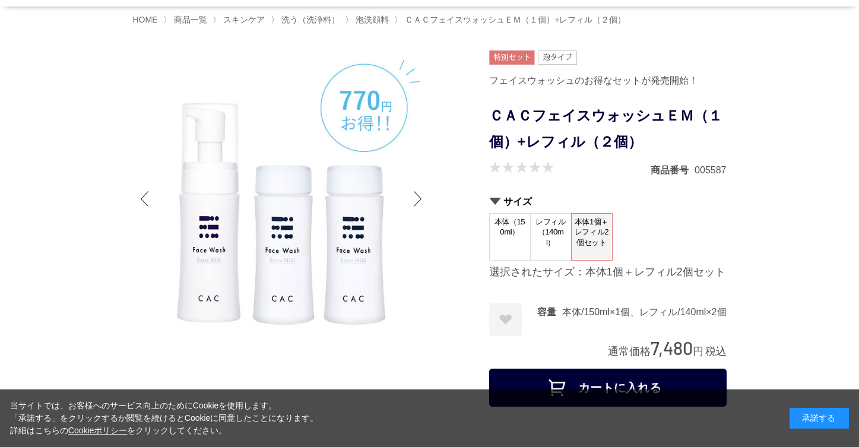 Image resolution: width=859 pixels, height=447 pixels. I want to click on span: レフィル（140ml）, so click(551, 232).